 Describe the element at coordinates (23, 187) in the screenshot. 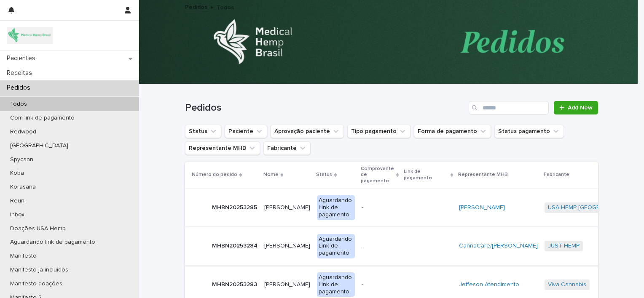

I see `p: Korasana` at that location.